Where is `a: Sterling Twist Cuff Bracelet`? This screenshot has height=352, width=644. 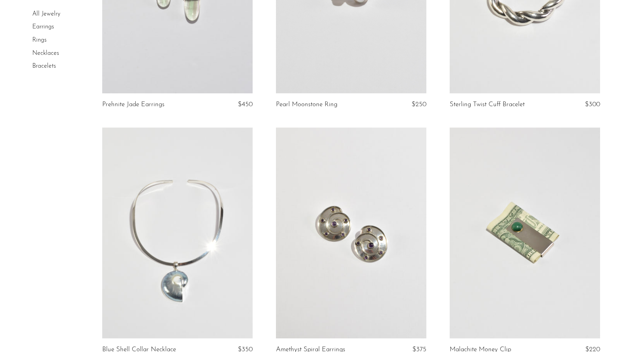 a: Sterling Twist Cuff Bracelet is located at coordinates (487, 105).